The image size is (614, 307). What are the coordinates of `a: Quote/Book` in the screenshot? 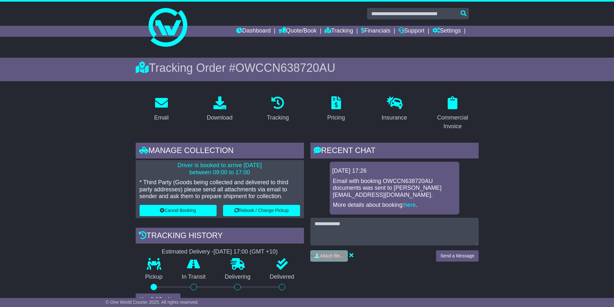 It's located at (298, 31).